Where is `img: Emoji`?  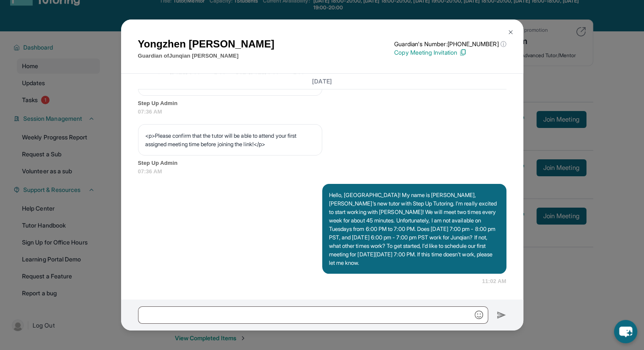 img: Emoji is located at coordinates (479, 315).